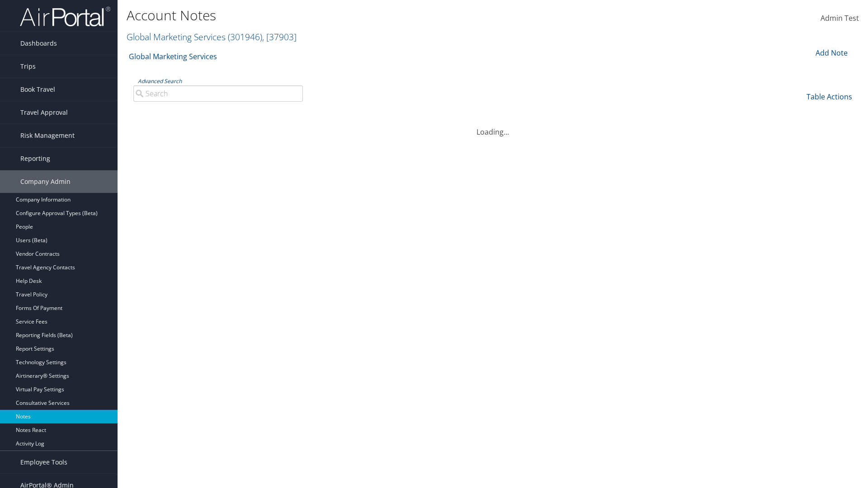 Image resolution: width=868 pixels, height=488 pixels. What do you see at coordinates (830, 53) in the screenshot?
I see `div: Add Note` at bounding box center [830, 53].